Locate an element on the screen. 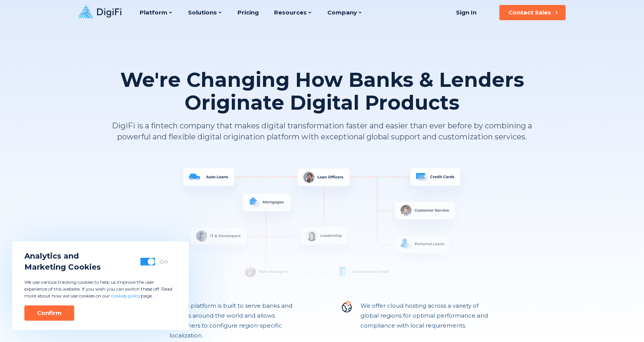 This screenshot has width=644, height=342. a: Contact Sales is located at coordinates (533, 12).